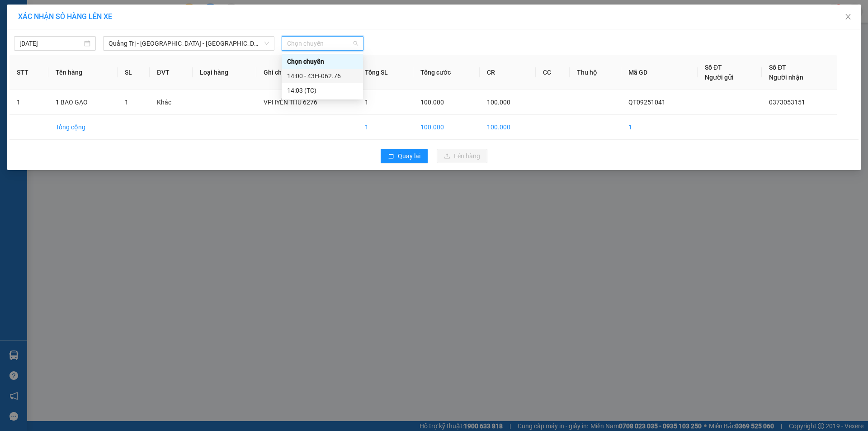 The image size is (868, 431). I want to click on span: Quảng Trị - Bình Dương - Bình Phước, so click(188, 44).